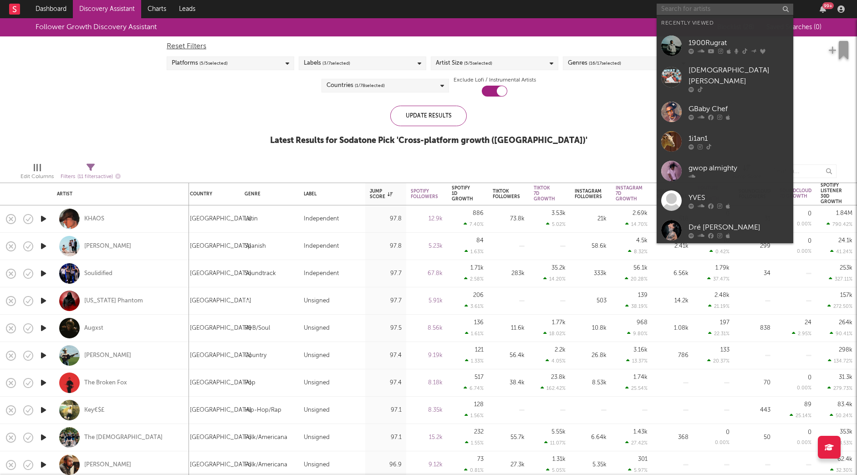 This screenshot has height=475, width=857. Describe the element at coordinates (643, 459) in the screenshot. I see `div: 301` at that location.